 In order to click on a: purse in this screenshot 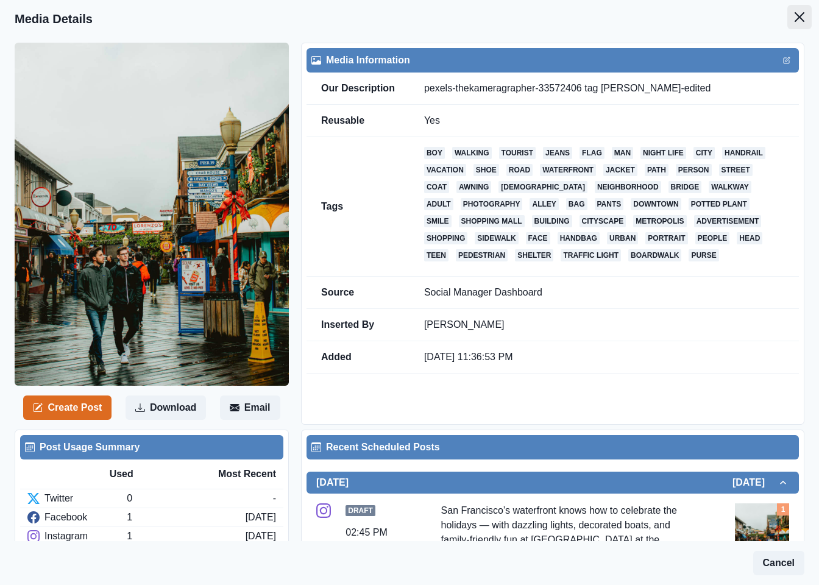, I will do `click(703, 255)`.